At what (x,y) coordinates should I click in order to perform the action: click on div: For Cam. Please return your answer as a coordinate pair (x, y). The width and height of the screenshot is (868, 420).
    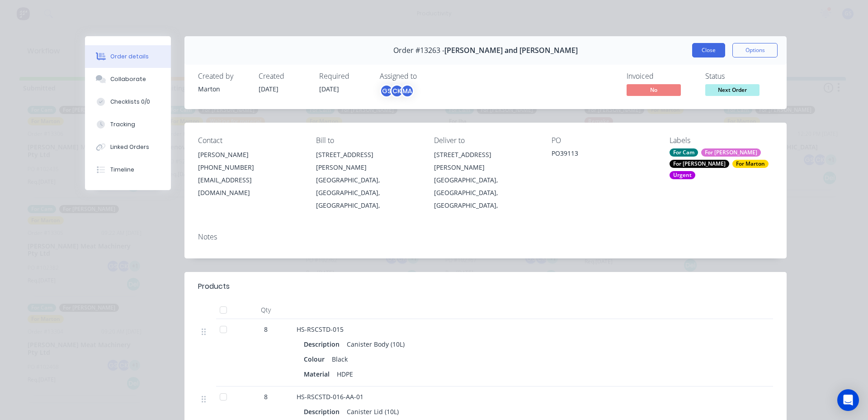
    Looking at the image, I should click on (683, 153).